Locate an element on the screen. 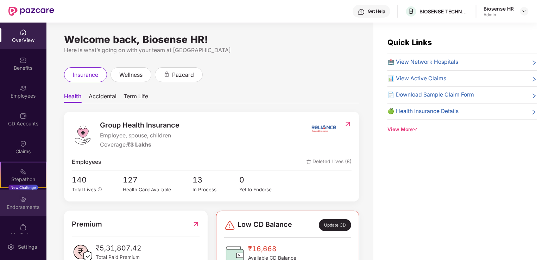 Image resolution: width=537 pixels, height=260 pixels. span: 🍏 Health Insurance Details is located at coordinates (423, 111).